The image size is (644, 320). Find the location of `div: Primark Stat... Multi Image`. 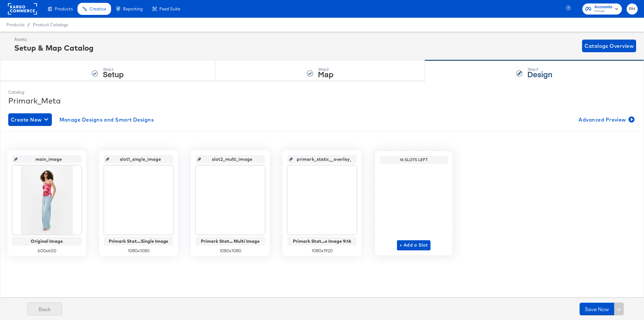

div: Primark Stat... Multi Image is located at coordinates (230, 242).